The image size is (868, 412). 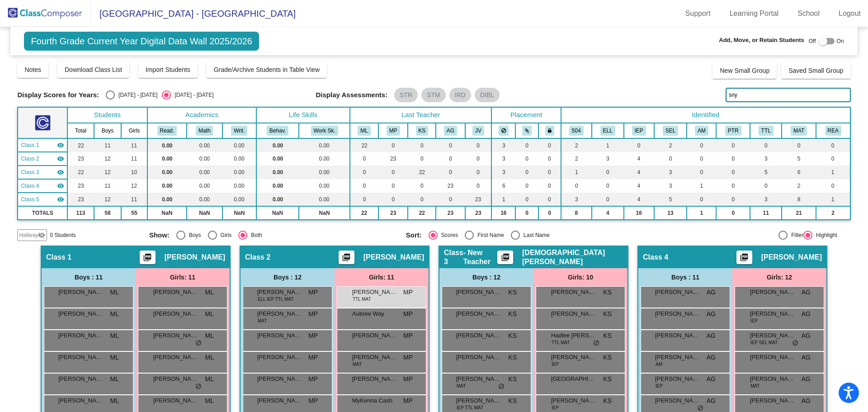 I want to click on th: Math Intervention, so click(x=798, y=131).